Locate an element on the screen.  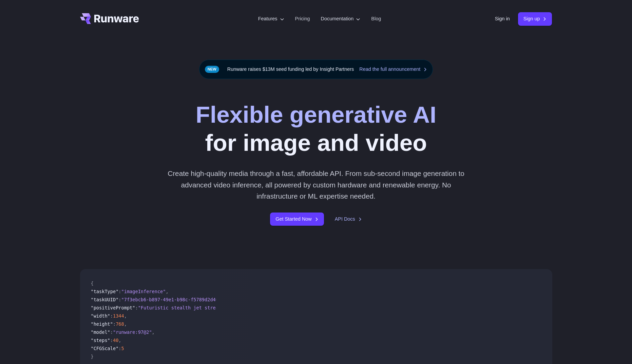
label: Features is located at coordinates (271, 18).